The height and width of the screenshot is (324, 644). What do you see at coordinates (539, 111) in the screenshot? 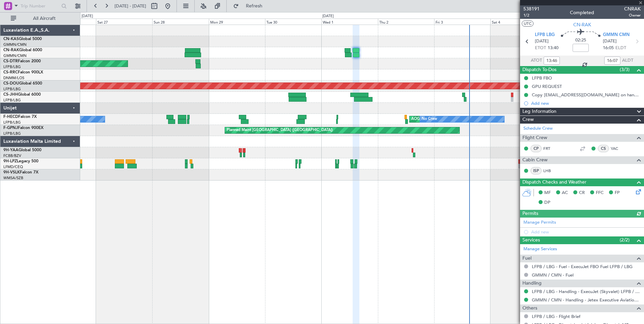
I see `span: Leg Information` at bounding box center [539, 111].